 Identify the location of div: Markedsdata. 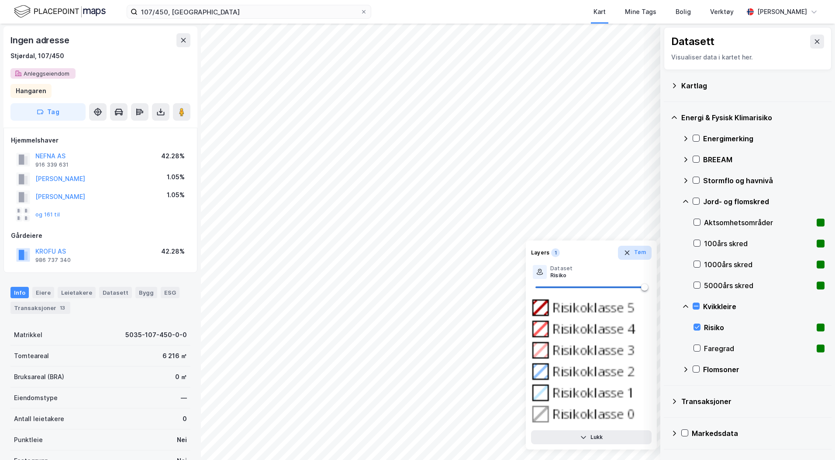
(759, 433).